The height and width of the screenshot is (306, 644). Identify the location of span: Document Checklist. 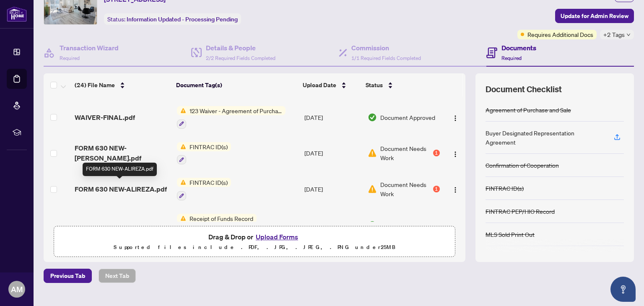
(524, 89).